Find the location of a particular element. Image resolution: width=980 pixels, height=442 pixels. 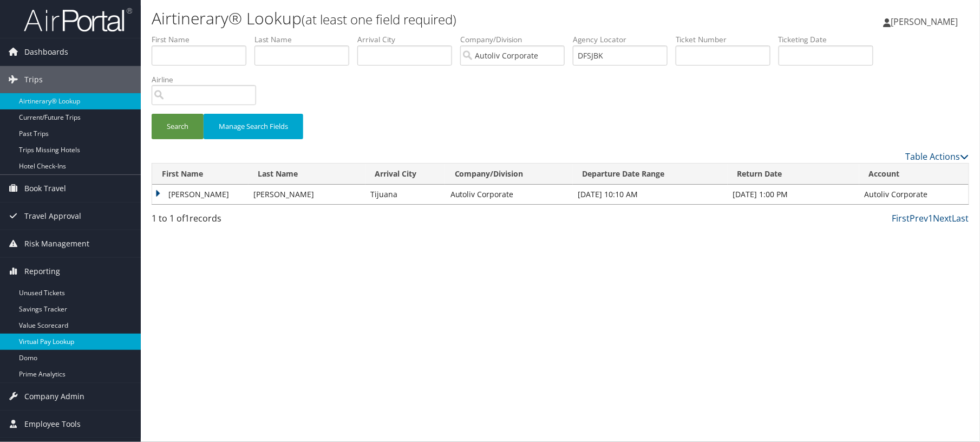

span: Company Admin is located at coordinates (54, 397).